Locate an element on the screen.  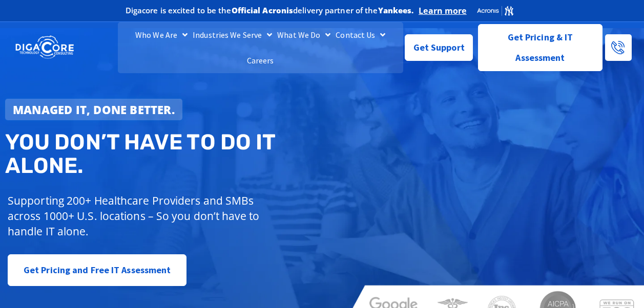
b: Official Acronis is located at coordinates (262, 10).